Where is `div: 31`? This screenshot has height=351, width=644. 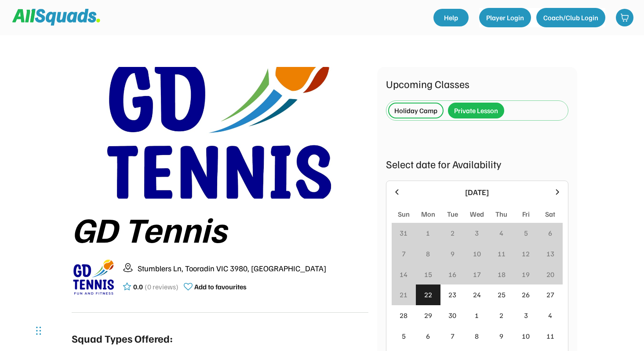 div: 31 is located at coordinates (403, 233).